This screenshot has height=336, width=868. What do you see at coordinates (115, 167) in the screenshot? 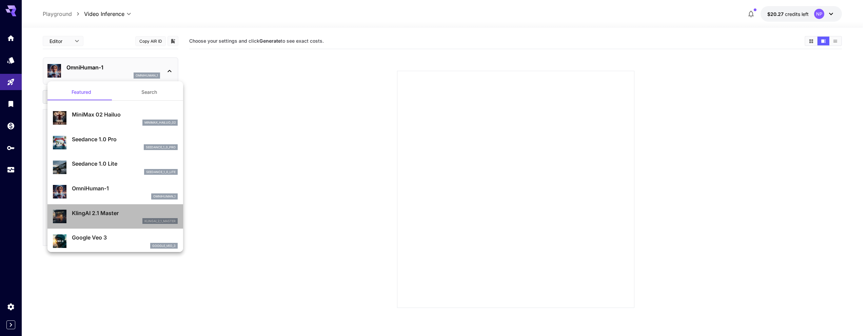
I see `div: Seedance 1.0 Liteseedance_1_0_lite` at bounding box center [115, 167].